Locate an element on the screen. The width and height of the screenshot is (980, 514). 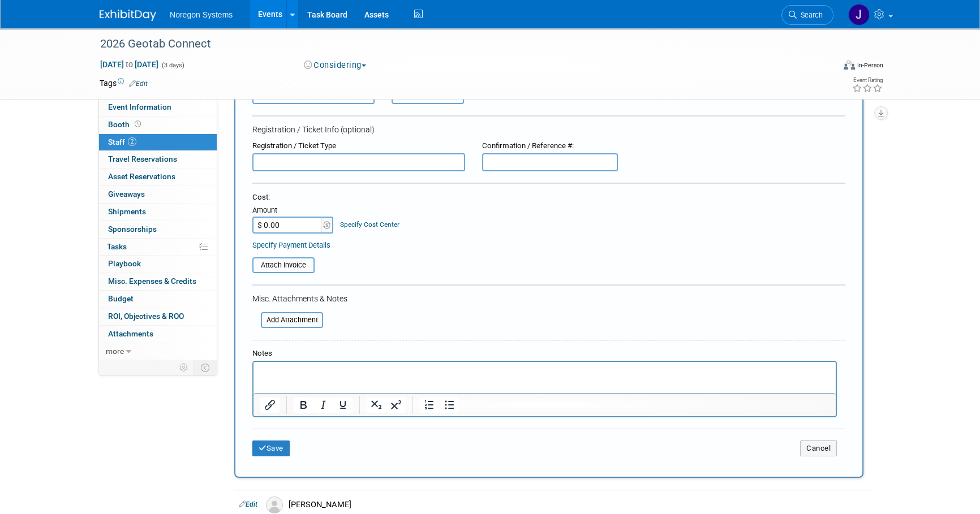
span: Budget is located at coordinates (120, 298).